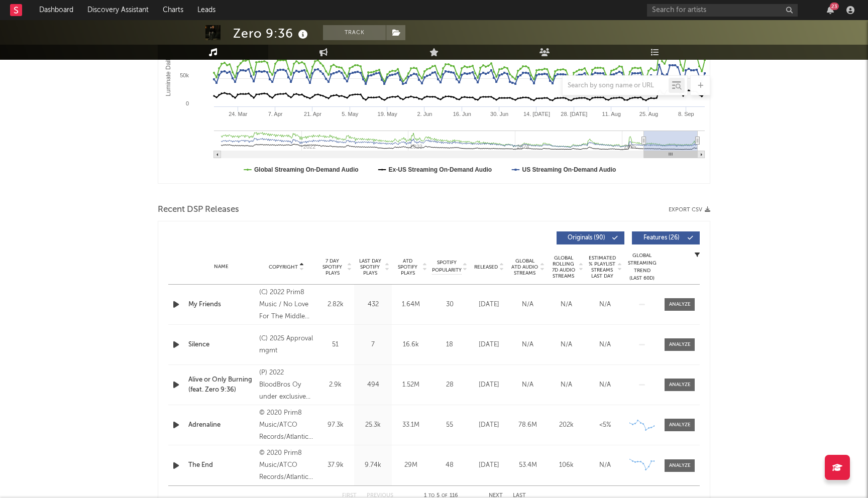 This screenshot has height=498, width=868. I want to click on a: The End, so click(221, 466).